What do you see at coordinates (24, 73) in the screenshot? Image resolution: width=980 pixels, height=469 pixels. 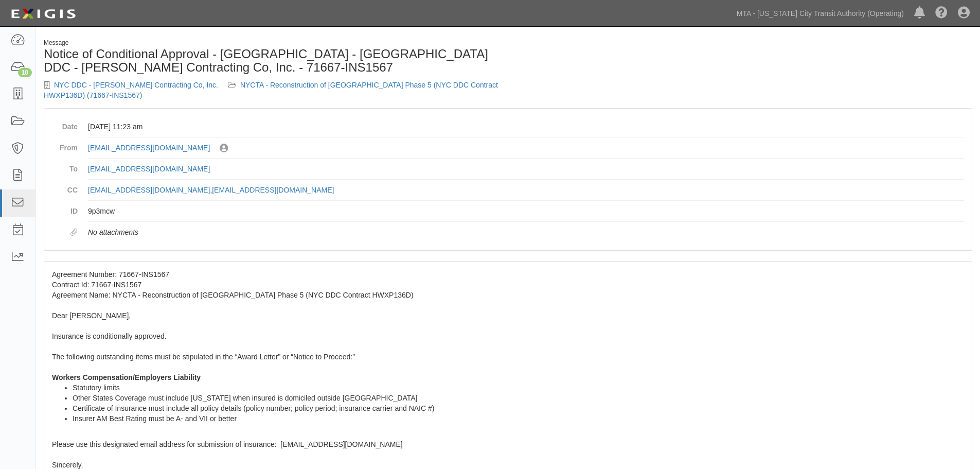 I see `div: 10` at bounding box center [24, 73].